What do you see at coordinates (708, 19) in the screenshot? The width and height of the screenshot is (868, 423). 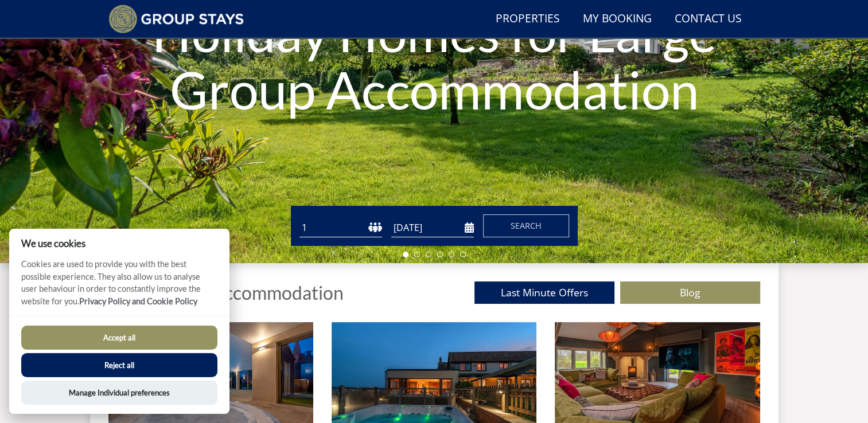 I see `a: Contact Us` at bounding box center [708, 19].